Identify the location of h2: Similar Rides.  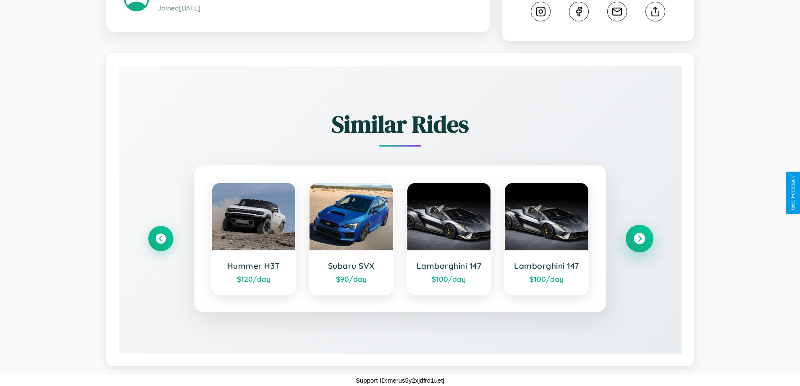
(400, 124).